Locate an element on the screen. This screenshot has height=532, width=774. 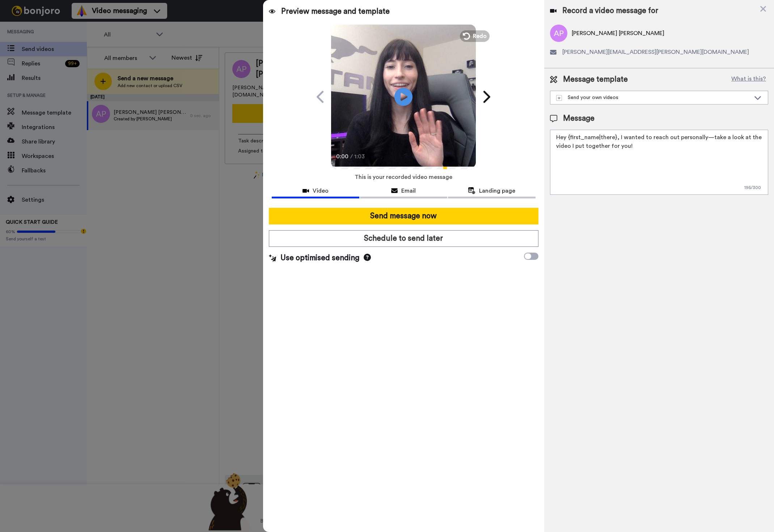
button: Send message now is located at coordinates (403, 216).